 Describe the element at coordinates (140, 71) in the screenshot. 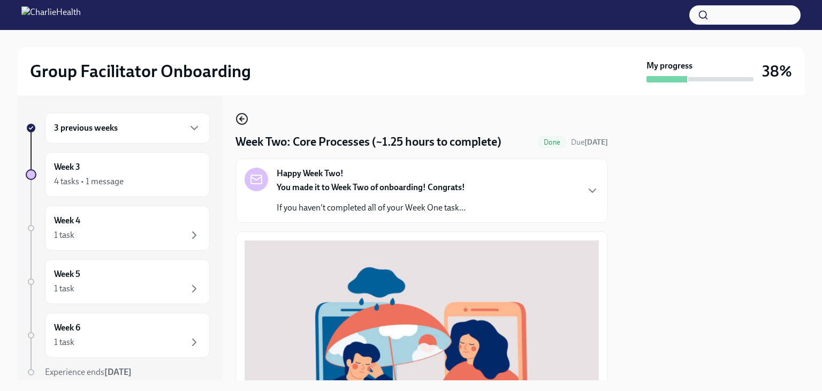

I see `h2: Group Facilitator Onboarding` at that location.